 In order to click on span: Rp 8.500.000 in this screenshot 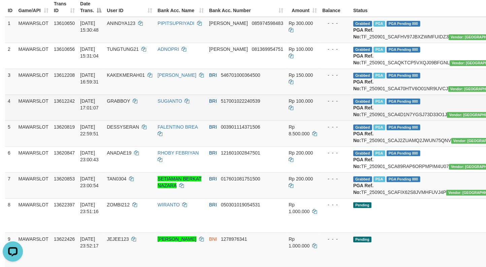, I will do `click(299, 130)`.